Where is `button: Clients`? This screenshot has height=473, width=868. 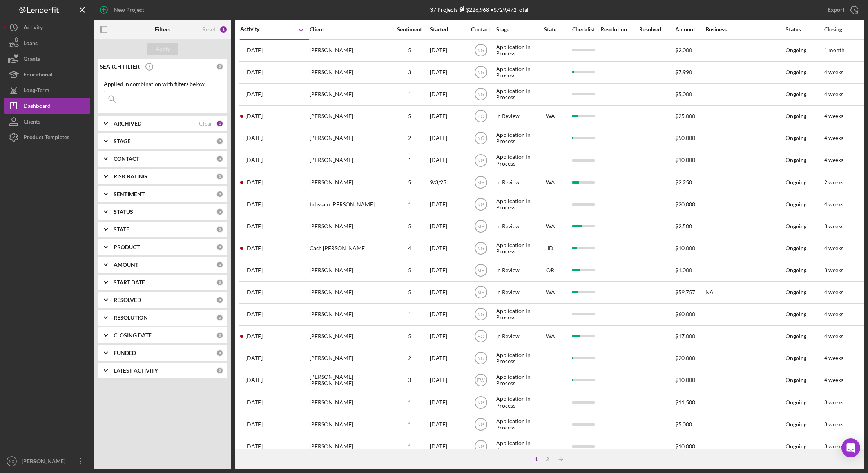
button: Clients is located at coordinates (47, 122).